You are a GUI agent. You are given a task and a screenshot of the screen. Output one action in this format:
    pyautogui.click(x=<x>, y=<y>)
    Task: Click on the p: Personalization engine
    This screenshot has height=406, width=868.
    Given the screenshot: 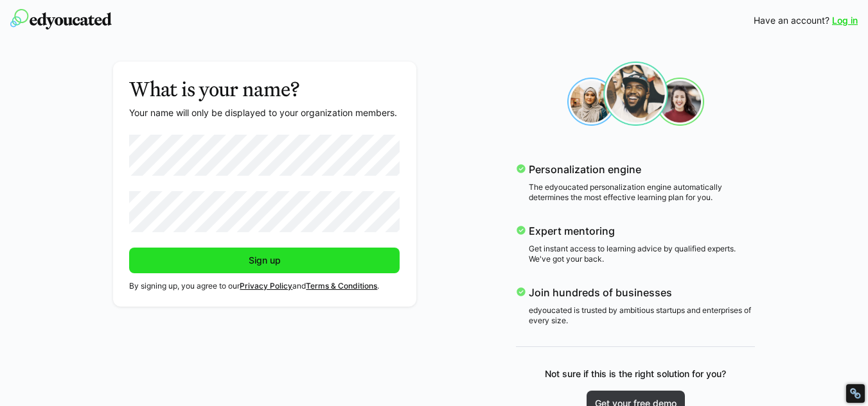 What is the action you would take?
    pyautogui.click(x=642, y=169)
    